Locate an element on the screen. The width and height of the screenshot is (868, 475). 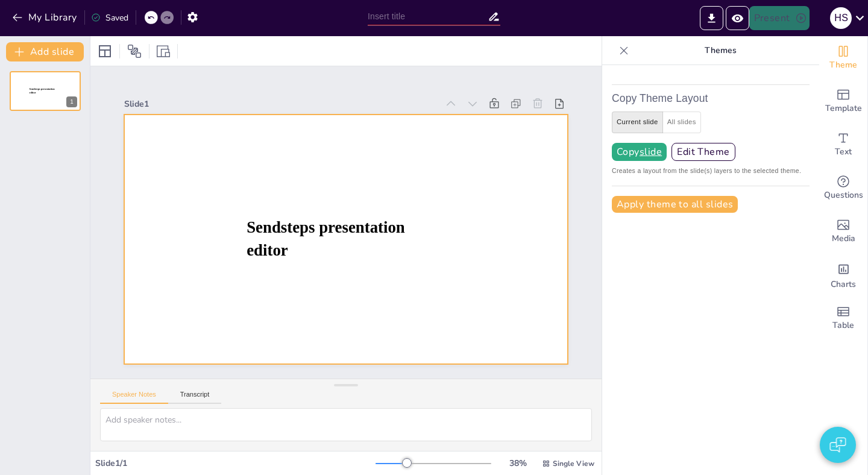
div: Layout is located at coordinates (105, 51).